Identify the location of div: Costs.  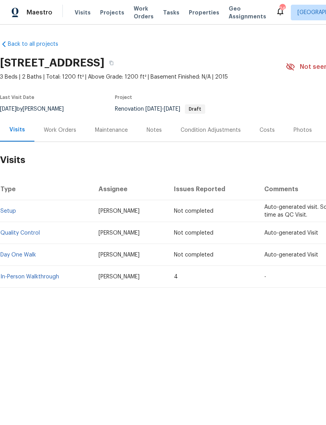
(267, 130).